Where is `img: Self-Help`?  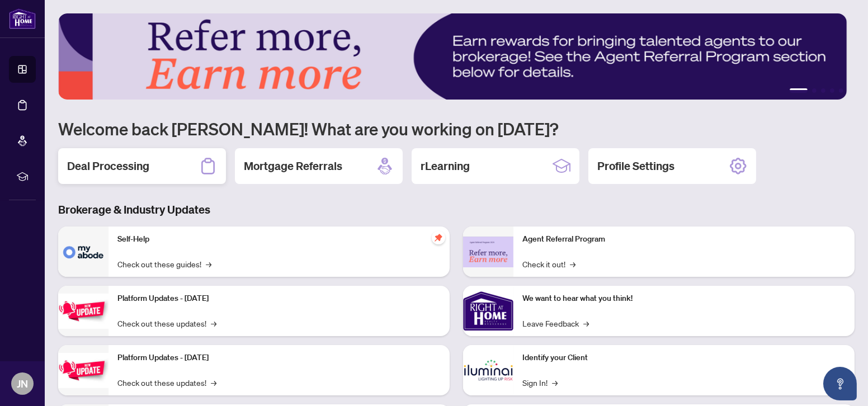 img: Self-Help is located at coordinates (83, 252).